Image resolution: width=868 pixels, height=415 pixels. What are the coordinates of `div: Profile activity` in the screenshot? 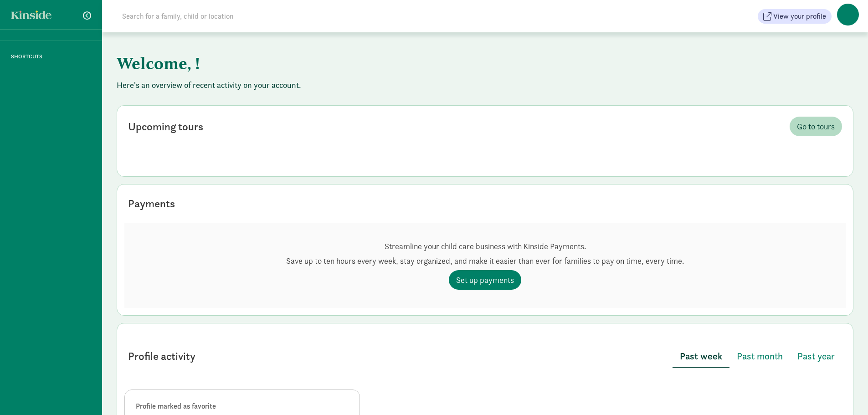 It's located at (162, 356).